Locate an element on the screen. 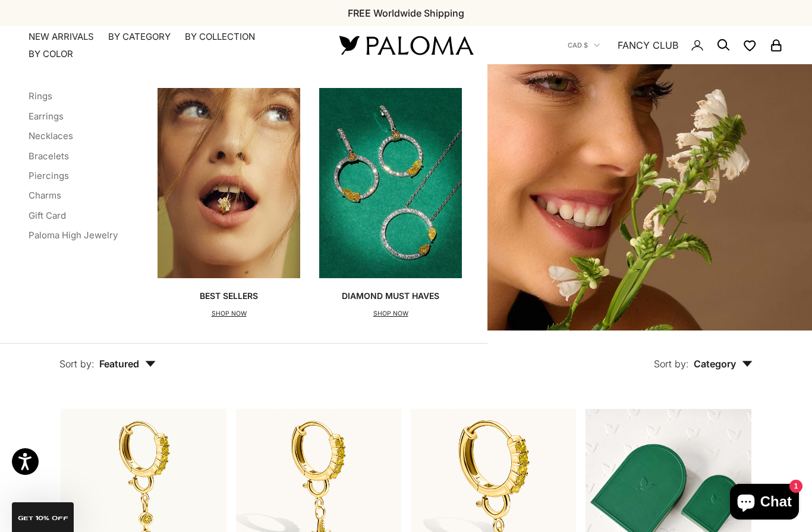 The height and width of the screenshot is (532, 812). span: CAD $ is located at coordinates (577, 45).